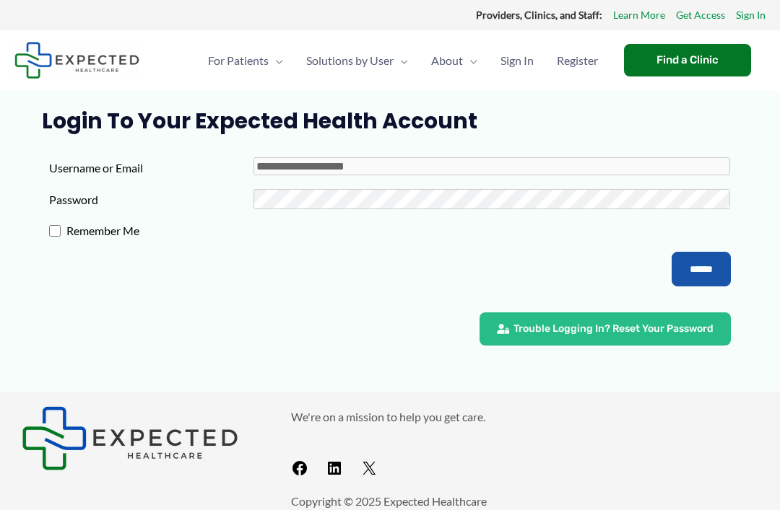 The width and height of the screenshot is (780, 510). Describe the element at coordinates (517, 61) in the screenshot. I see `span: Sign In` at that location.